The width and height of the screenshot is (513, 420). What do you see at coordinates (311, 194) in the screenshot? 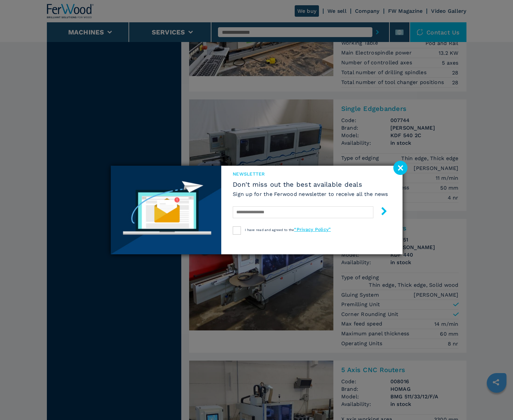
I see `h6: Sign up for the Ferwood newsletter to receive all the news` at bounding box center [311, 194].